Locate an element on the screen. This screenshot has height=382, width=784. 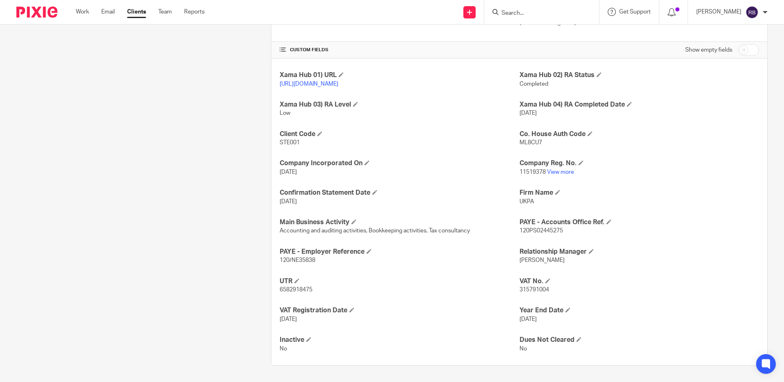
span: Get Support is located at coordinates (635, 12).